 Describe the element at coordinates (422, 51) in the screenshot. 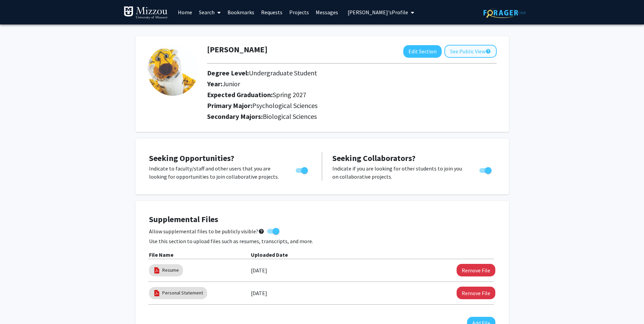

I see `button: Edit Section` at that location.